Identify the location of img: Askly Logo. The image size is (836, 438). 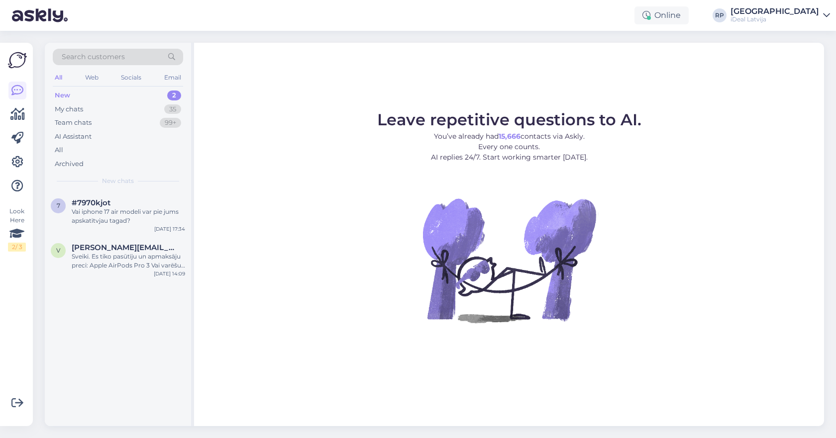
(17, 60).